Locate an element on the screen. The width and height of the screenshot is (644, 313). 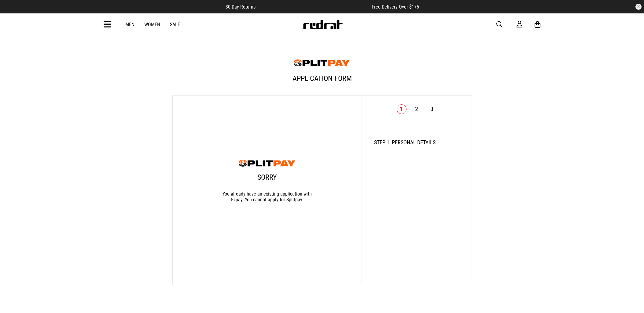
span: Free Delivery Over $175 is located at coordinates (395, 7).